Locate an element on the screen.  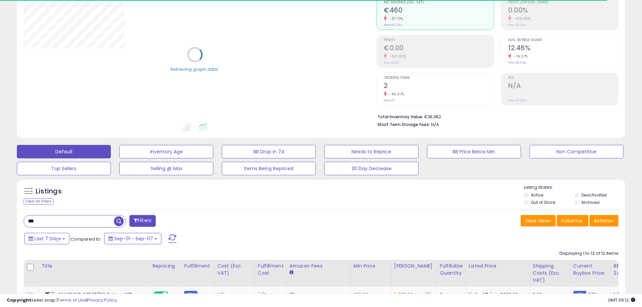
span: Avg. Buybox Share is located at coordinates (563, 40).